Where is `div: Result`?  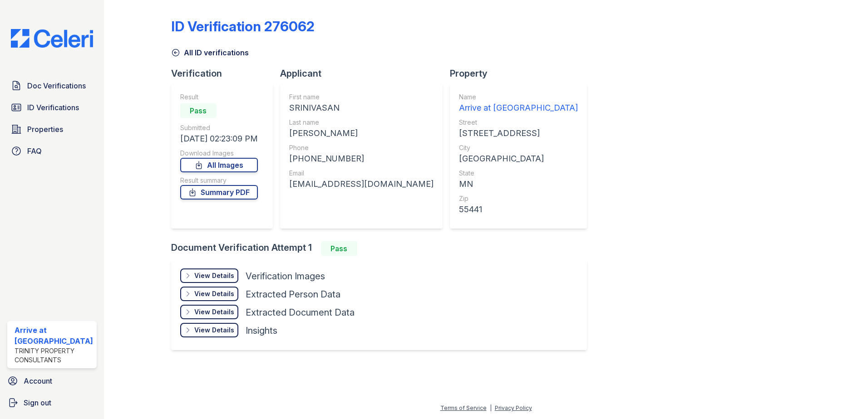 div: Result is located at coordinates (219, 97).